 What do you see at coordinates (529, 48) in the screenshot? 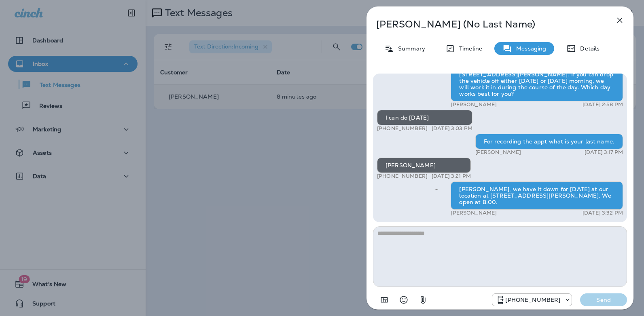
I see `p: Messaging` at bounding box center [529, 48].